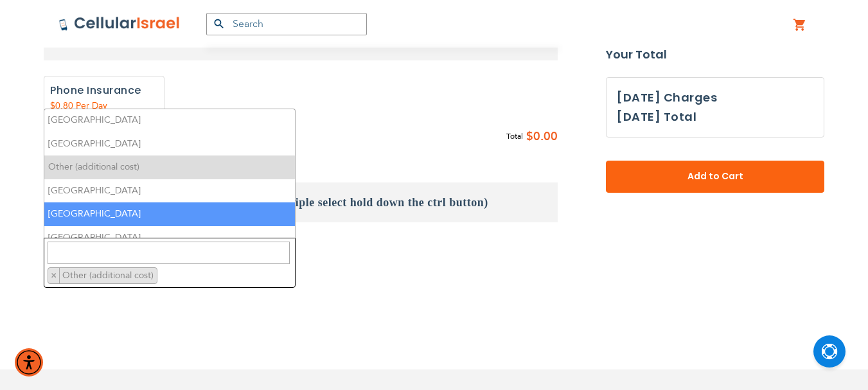  Describe the element at coordinates (169, 252) in the screenshot. I see `textarea: Search` at that location.